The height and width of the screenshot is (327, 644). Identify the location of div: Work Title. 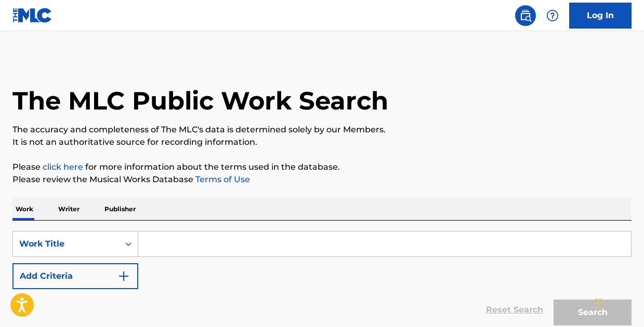
(66, 244).